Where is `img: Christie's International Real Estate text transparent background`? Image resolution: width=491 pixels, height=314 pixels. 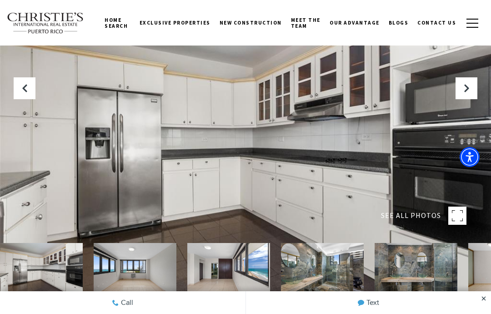
img: Christie's International Real Estate text transparent background is located at coordinates (45, 23).